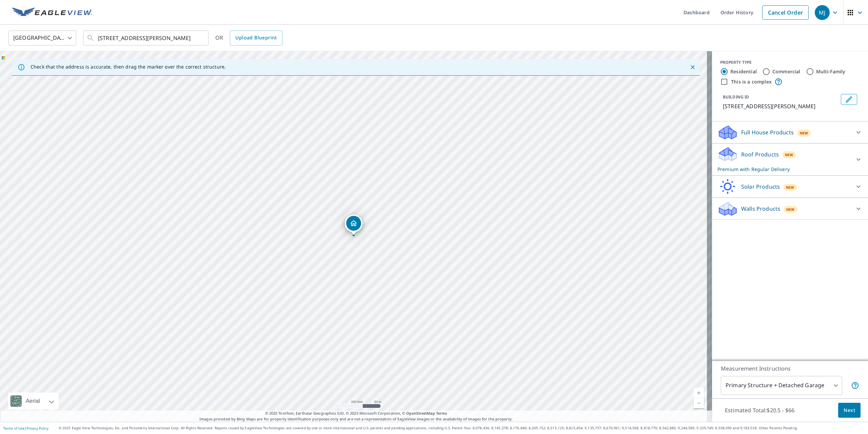 The width and height of the screenshot is (868, 434). Describe the element at coordinates (784, 169) in the screenshot. I see `p: Premium with Regular Delivery` at that location.